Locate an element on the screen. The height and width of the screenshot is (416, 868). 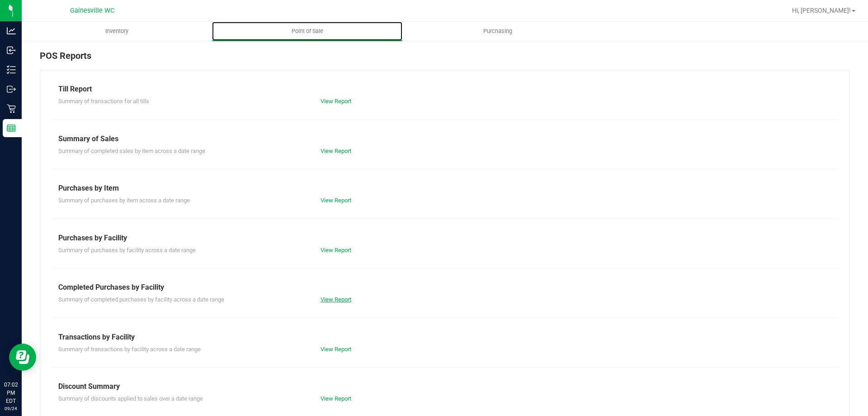
span: Point of Sale is located at coordinates (308, 31).